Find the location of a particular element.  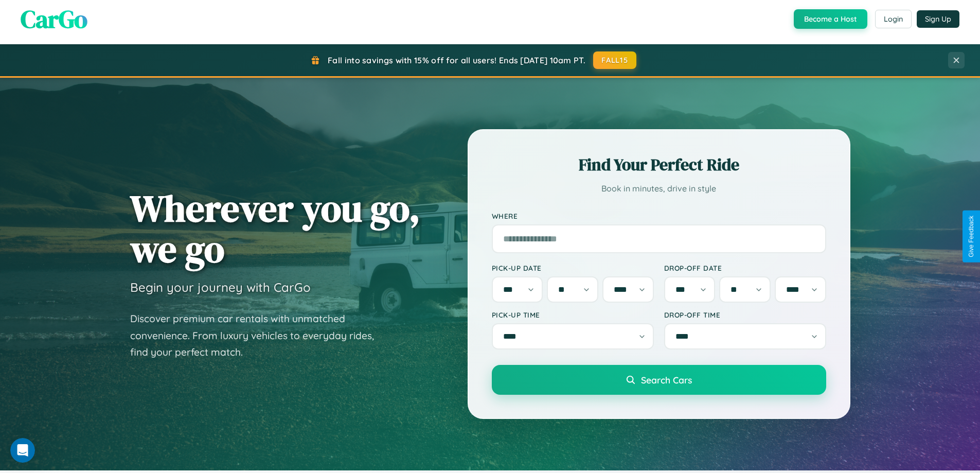

h1: Wherever you go, we go is located at coordinates (275, 228).